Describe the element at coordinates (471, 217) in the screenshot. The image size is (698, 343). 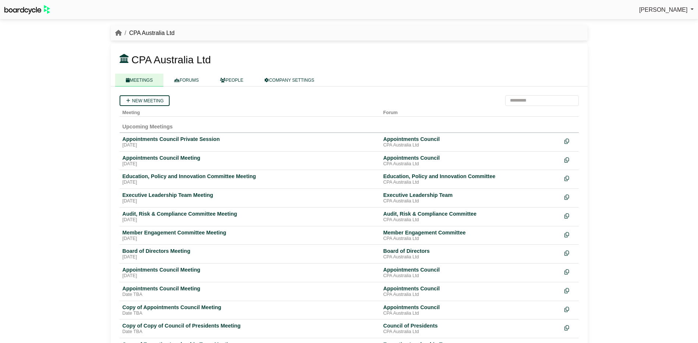
I see `a: Audit, Risk & Compliance Committee CPA Australia Ltd` at that location.